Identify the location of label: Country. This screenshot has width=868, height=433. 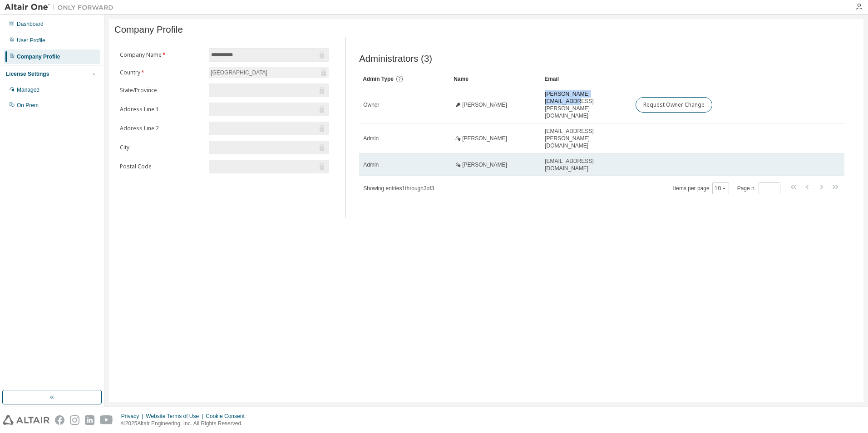
(162, 73).